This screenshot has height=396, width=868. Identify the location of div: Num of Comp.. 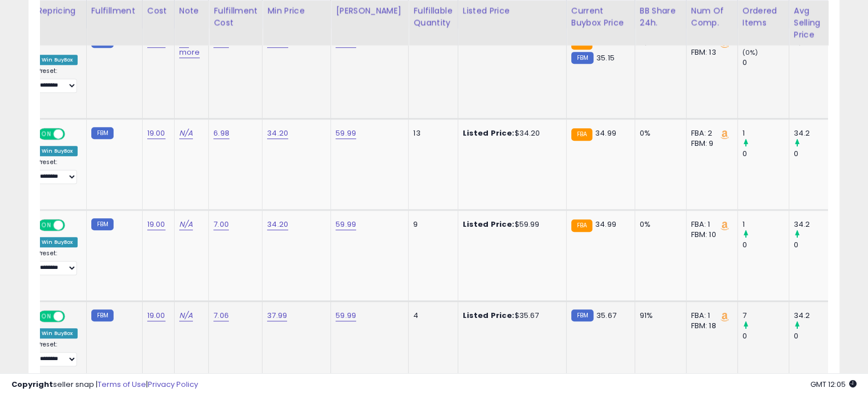
(711, 17).